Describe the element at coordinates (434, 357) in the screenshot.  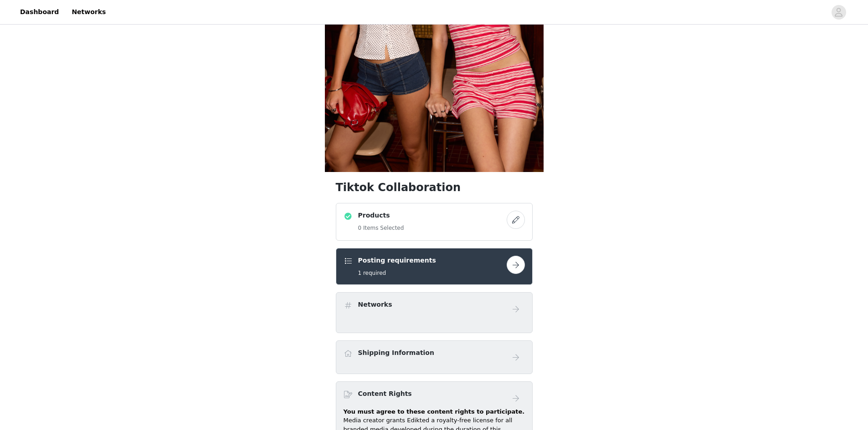
I see `div: Shipping Information` at that location.